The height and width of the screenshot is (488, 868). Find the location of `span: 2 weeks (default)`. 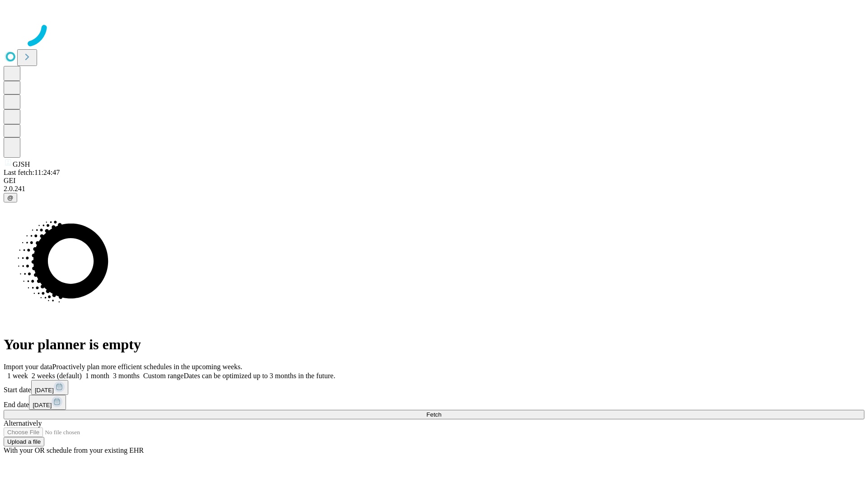

span: 2 weeks (default) is located at coordinates (57, 375).